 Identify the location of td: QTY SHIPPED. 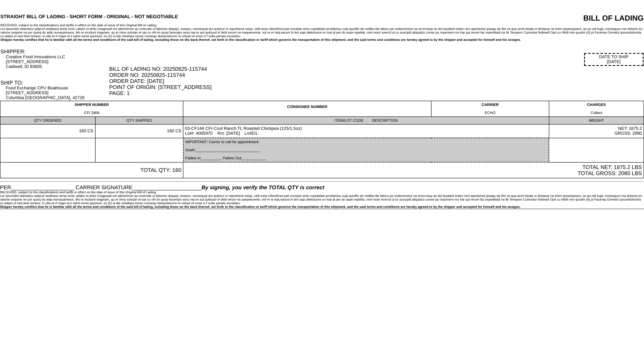
(139, 121).